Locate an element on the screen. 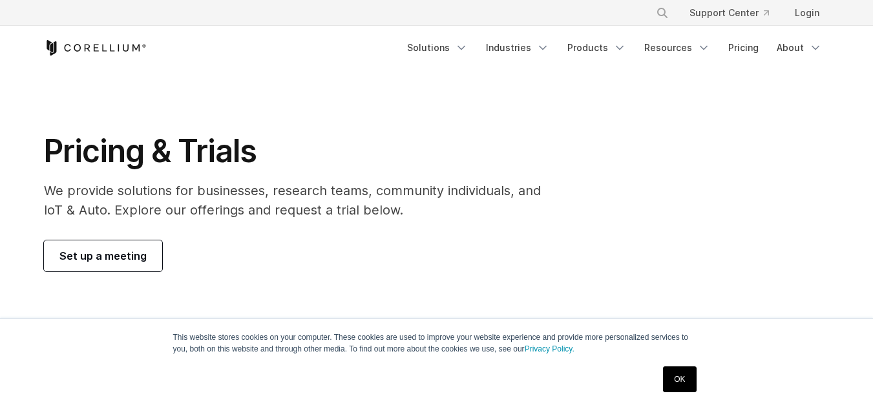 This screenshot has height=409, width=873. h1: Pricing & Trials is located at coordinates (301, 151).